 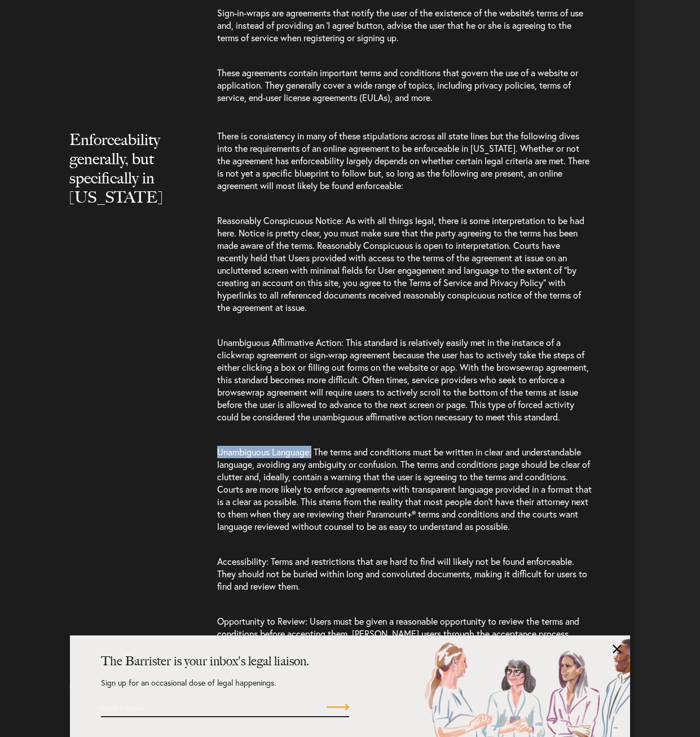 What do you see at coordinates (400, 24) in the screenshot?
I see `span: Sign-in-wraps are agreements that notify the user of the existence of the website’s terms of use ...` at bounding box center [400, 24].